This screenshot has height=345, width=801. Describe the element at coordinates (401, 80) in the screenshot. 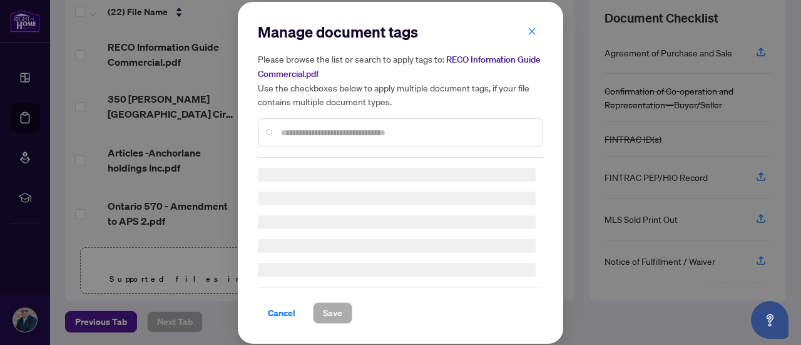

I see `h5: Please browse the list or search to apply tags to: Use the checkboxes below to apply multiple doc...` at that location.